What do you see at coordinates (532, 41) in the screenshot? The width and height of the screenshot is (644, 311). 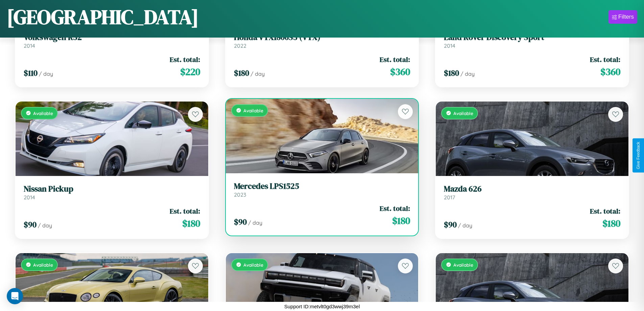 I see `a: Land Rover Discovery Sport2014` at bounding box center [532, 41].